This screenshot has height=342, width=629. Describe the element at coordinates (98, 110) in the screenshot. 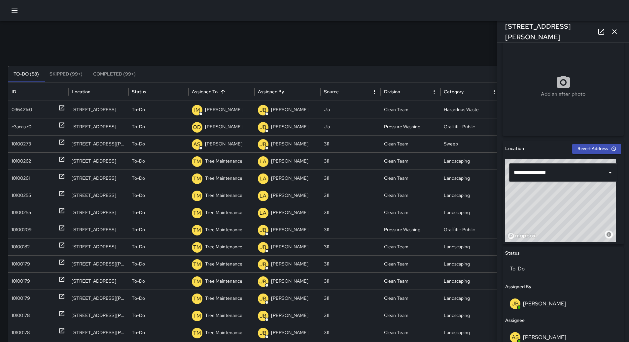

I see `div: 333 Franklin Street` at that location.